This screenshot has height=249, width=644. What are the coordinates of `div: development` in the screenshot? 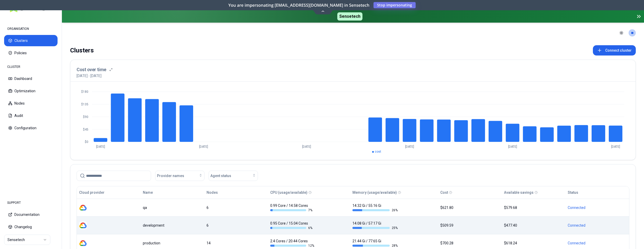 It's located at (172, 225).